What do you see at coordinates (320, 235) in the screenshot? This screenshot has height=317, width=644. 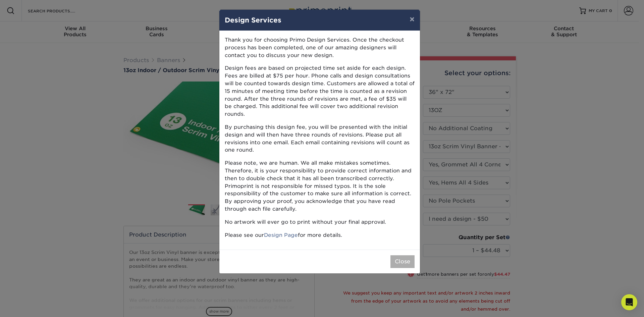 I see `p: Please see our for more details.` at bounding box center [320, 235].